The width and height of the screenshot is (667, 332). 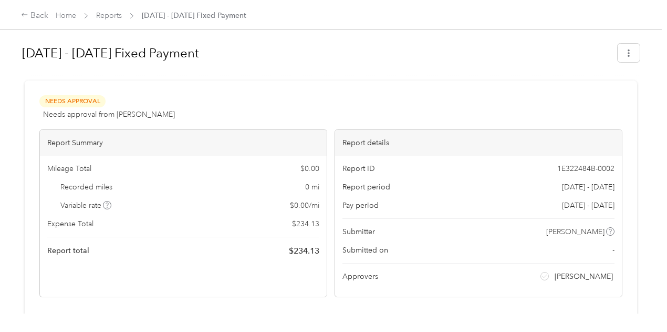 What do you see at coordinates (359, 231) in the screenshot?
I see `span: Submitter` at bounding box center [359, 231].